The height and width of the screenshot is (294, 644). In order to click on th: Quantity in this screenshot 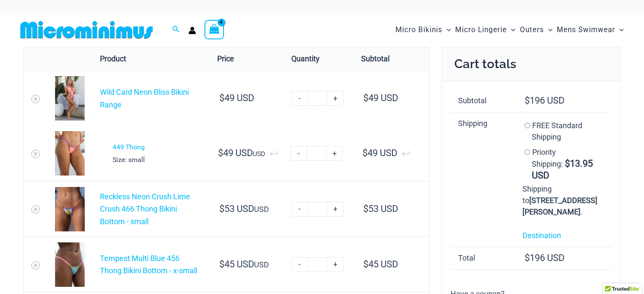, I will do `click(318, 59)`.